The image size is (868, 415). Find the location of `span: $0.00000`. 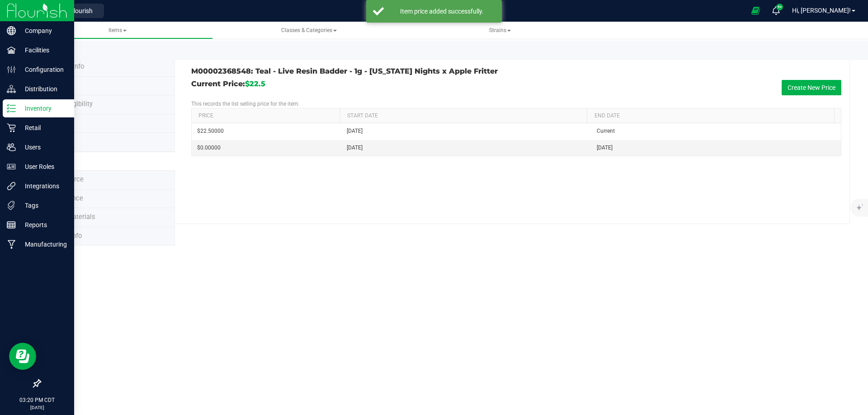

span: $0.00000 is located at coordinates (209, 148).